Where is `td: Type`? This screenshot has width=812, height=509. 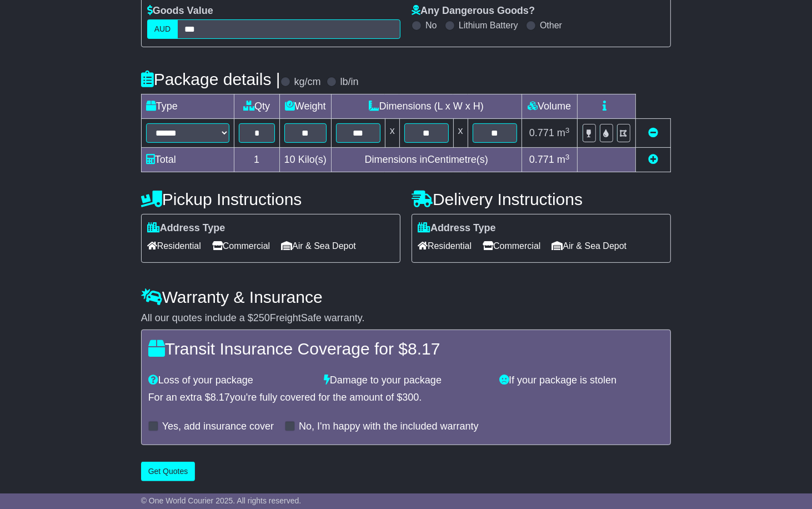
td: Type is located at coordinates (187, 107).